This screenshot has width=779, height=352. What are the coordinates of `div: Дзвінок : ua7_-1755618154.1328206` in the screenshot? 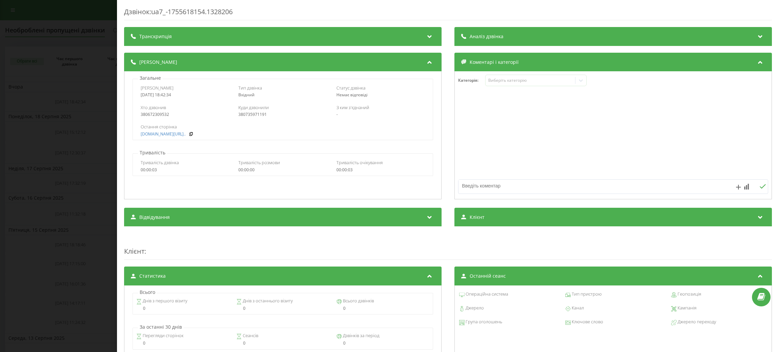 It's located at (448, 14).